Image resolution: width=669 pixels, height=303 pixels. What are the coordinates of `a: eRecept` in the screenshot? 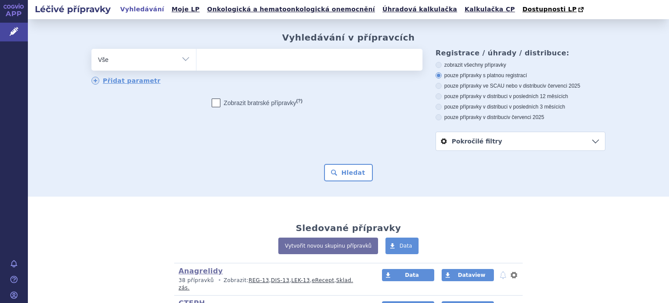 It's located at (323, 280).